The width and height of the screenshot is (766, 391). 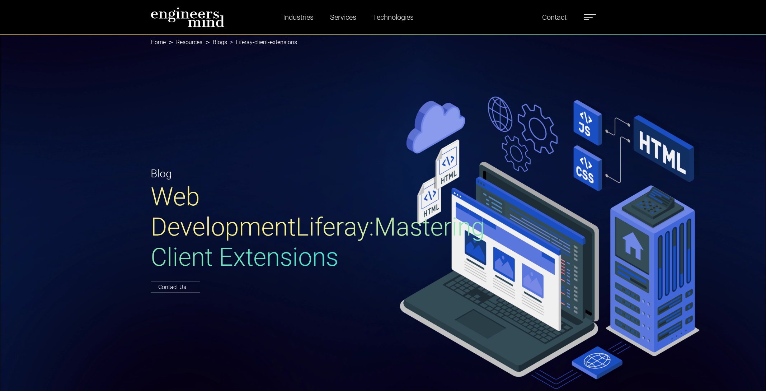 What do you see at coordinates (318, 227) in the screenshot?
I see `span: Web Development Liferay: Mastering Client Extensions` at bounding box center [318, 227].